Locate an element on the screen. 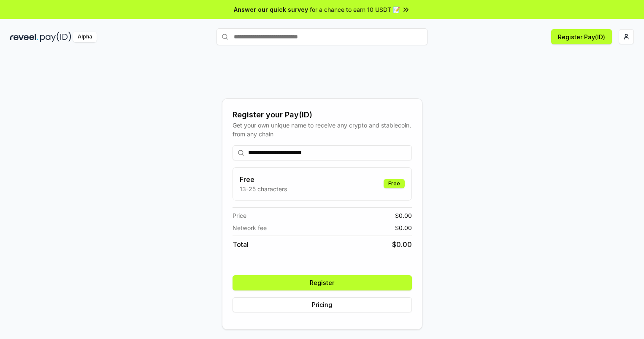 Image resolution: width=644 pixels, height=339 pixels. span: Network fee is located at coordinates (249, 228).